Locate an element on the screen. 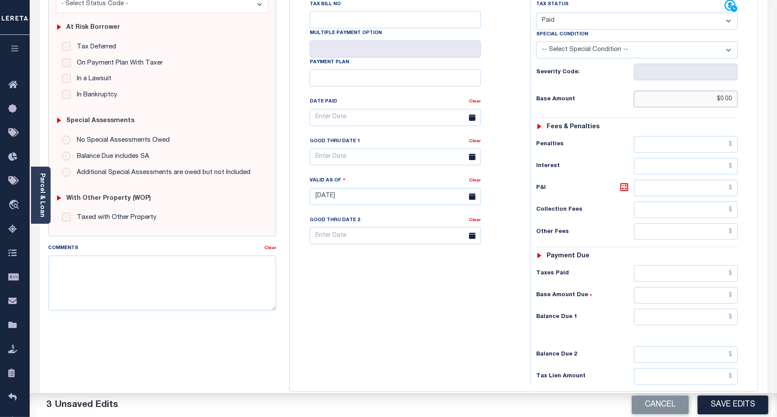  h6: Balance Due 1 is located at coordinates (585, 317).